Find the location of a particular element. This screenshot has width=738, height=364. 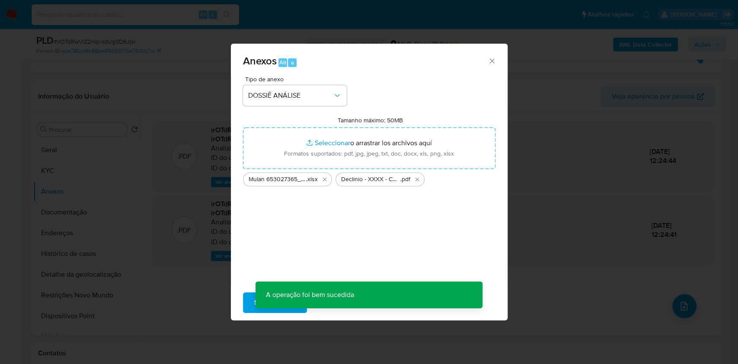

button: Eliminar Mulan 653027365_2025_10_09_09_24_50.xlsx is located at coordinates (325, 180).